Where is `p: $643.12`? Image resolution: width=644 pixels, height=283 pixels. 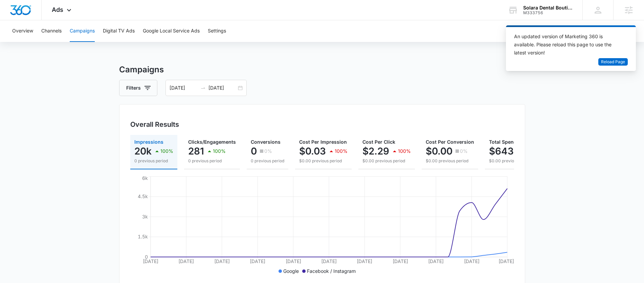
p: $643.12 is located at coordinates (508, 151).